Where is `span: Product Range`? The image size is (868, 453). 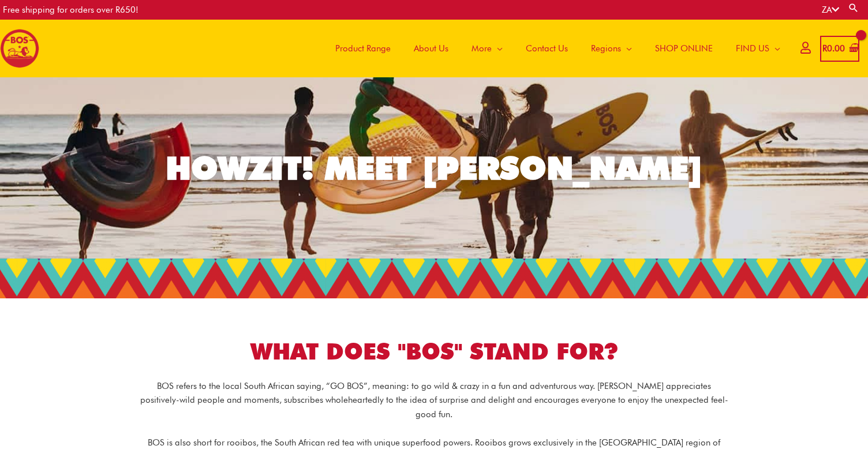
span: Product Range is located at coordinates (363, 49).